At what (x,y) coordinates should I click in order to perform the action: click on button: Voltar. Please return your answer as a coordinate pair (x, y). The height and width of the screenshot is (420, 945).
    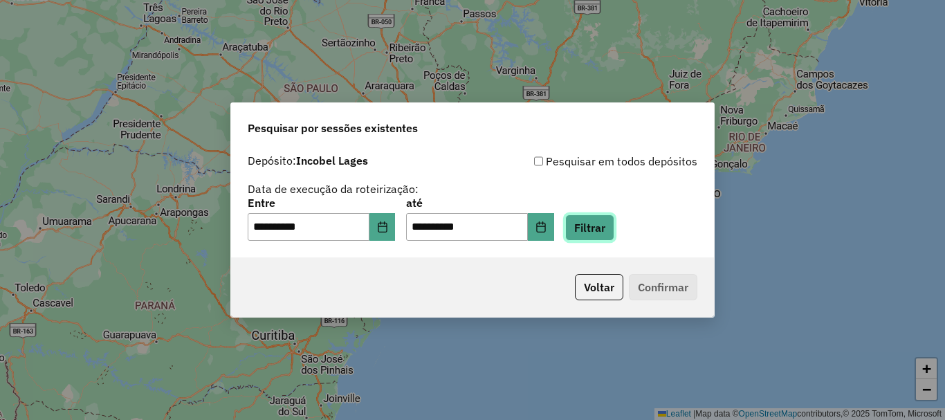
    Looking at the image, I should click on (599, 287).